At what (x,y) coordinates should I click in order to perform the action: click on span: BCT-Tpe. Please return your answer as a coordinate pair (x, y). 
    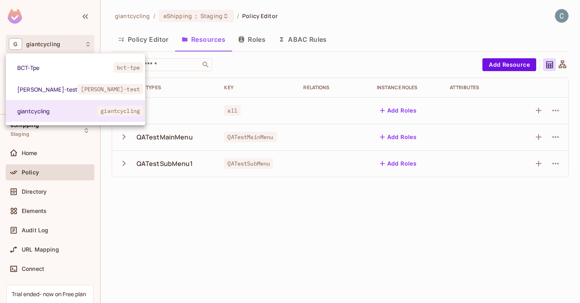
    Looking at the image, I should click on (65, 67).